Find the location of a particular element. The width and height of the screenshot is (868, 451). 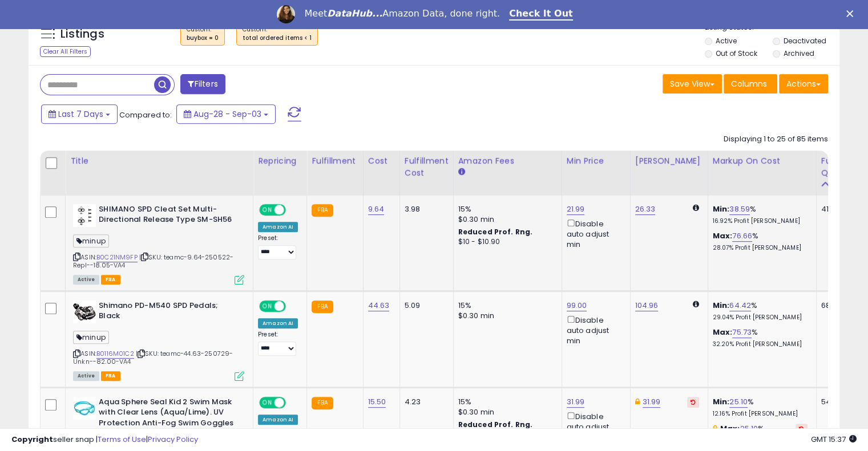

a: 15.50 is located at coordinates (377, 402).